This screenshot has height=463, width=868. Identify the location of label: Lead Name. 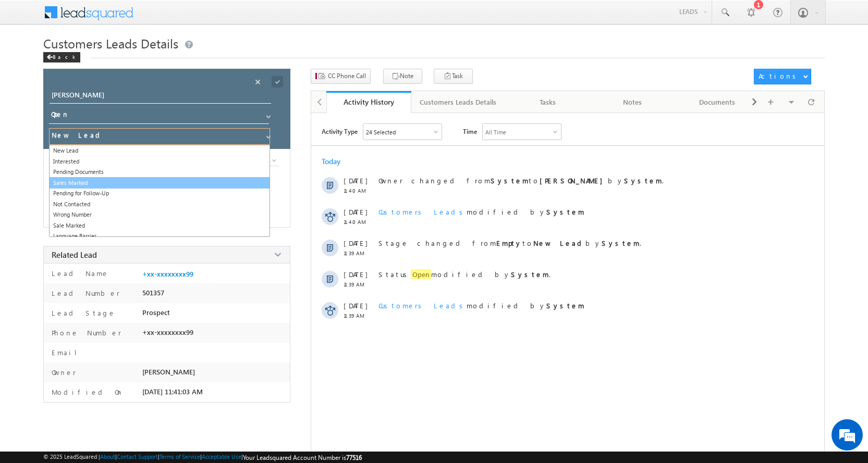
(79, 273).